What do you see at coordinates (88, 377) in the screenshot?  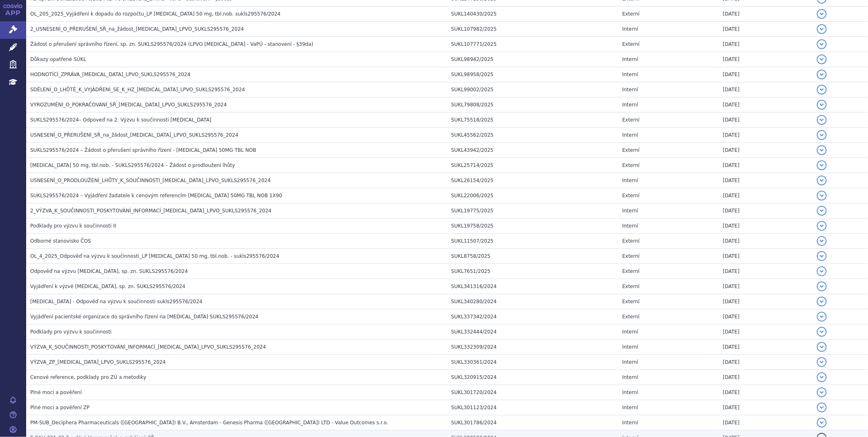 I see `span: Cenové reference, podklady pro ZÚ a metodiky` at bounding box center [88, 377].